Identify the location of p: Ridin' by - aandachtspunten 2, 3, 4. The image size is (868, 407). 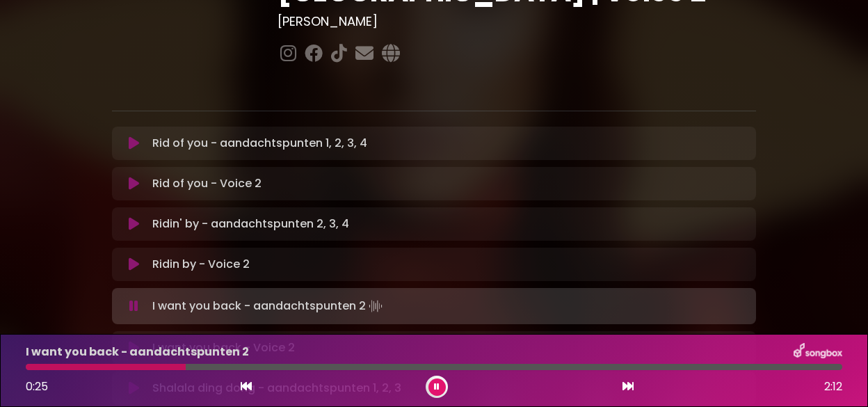
(250, 223).